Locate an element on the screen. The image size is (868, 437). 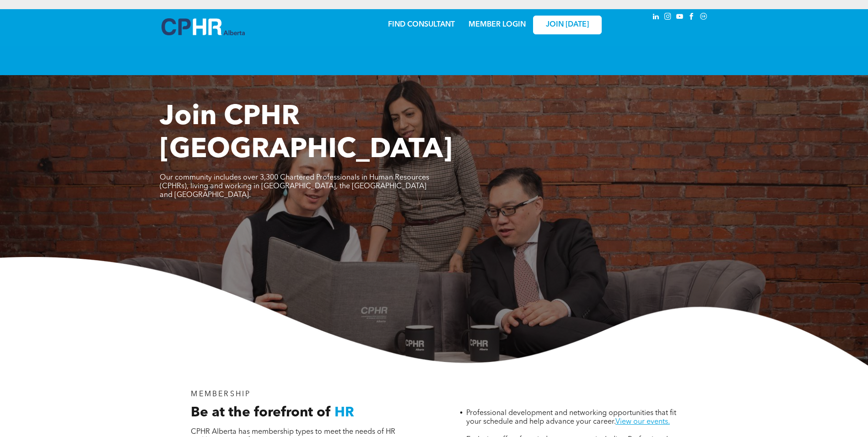
img: A blue and white logo for cp alberta is located at coordinates (203, 27).